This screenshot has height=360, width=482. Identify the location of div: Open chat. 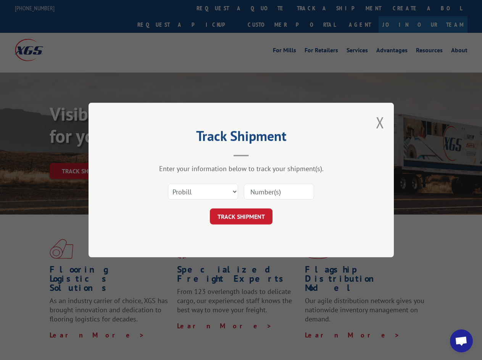
(461, 340).